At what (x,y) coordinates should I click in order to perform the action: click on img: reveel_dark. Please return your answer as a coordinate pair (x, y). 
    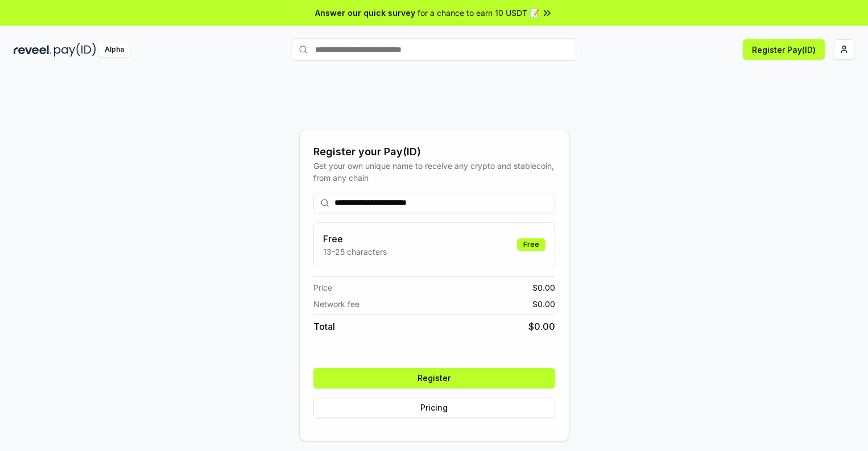
    Looking at the image, I should click on (33, 49).